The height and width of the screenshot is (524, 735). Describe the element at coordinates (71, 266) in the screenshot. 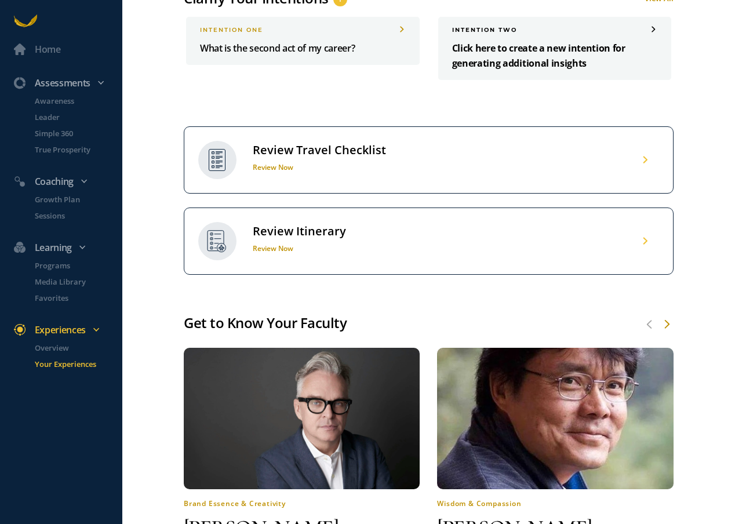

I see `a: Programs` at that location.